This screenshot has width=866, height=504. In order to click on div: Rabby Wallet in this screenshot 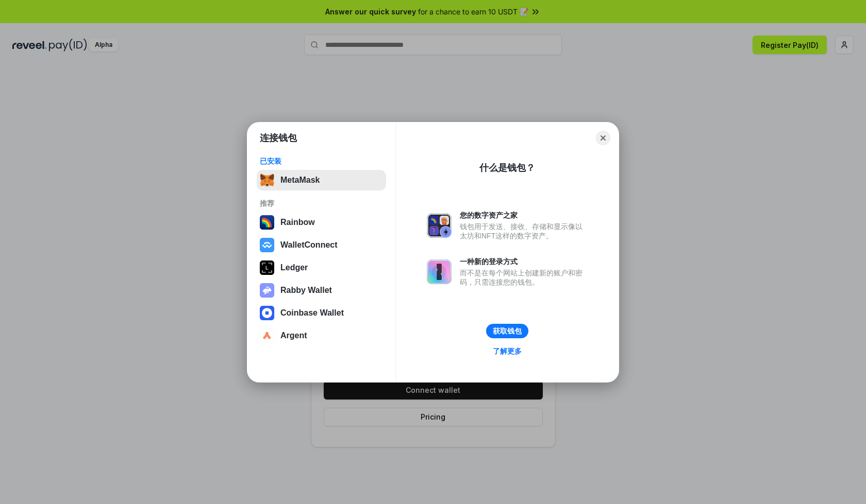, I will do `click(306, 290)`.